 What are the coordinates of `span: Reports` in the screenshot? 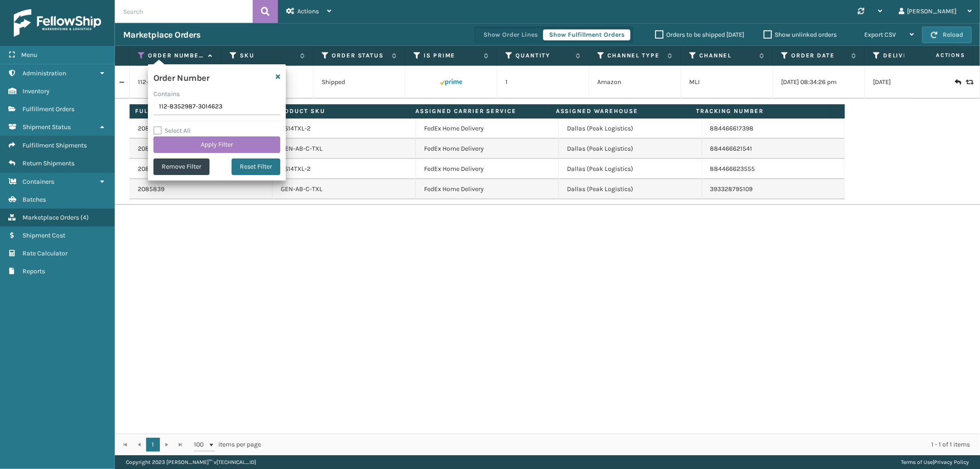 It's located at (33, 271).